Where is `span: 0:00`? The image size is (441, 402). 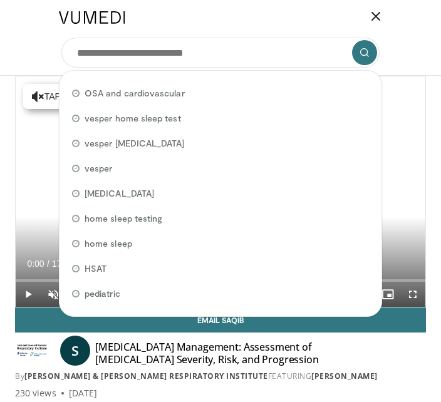
span: 0:00 is located at coordinates (35, 264).